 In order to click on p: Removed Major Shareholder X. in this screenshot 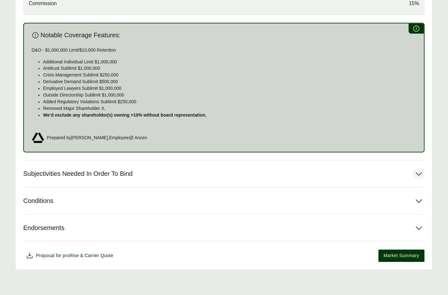, I will do `click(229, 109)`.